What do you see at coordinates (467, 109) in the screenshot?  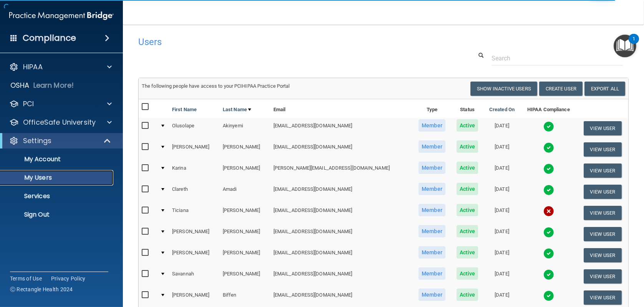 I see `th: Status` at bounding box center [467, 109].